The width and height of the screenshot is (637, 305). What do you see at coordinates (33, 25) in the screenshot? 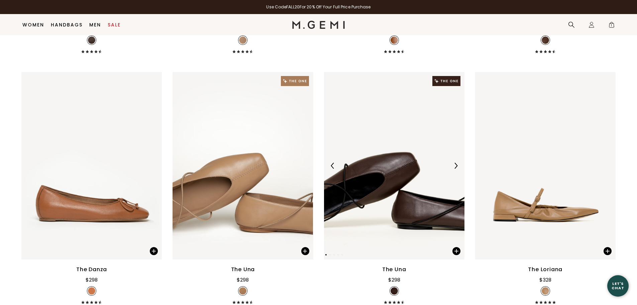
I see `a: Women` at bounding box center [33, 25].